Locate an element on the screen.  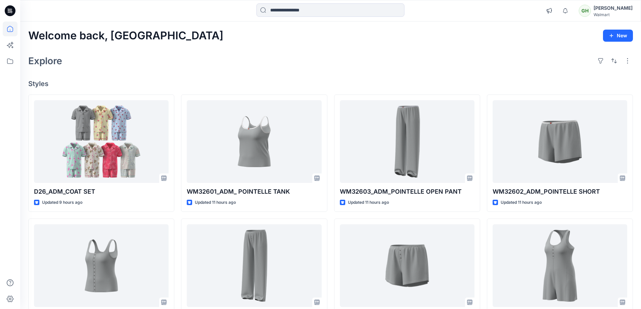
p: D26_ADM_COAT SET is located at coordinates (101, 192).